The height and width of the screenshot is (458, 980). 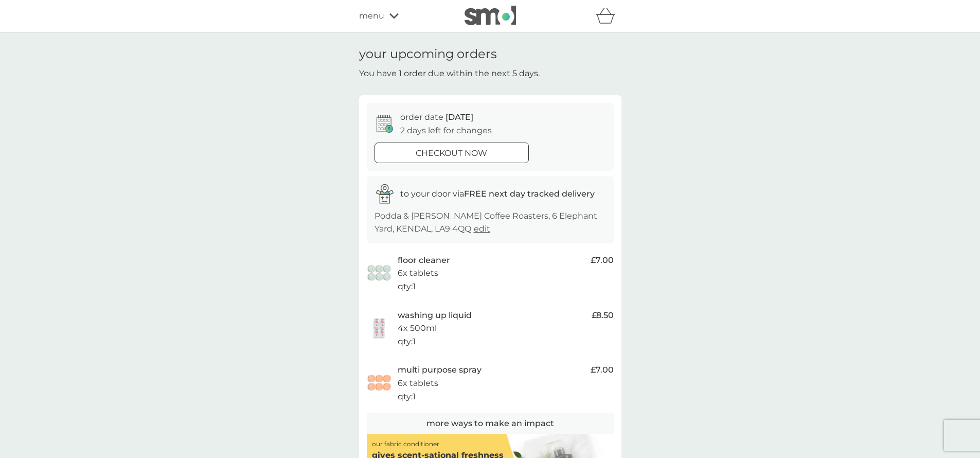 What do you see at coordinates (439, 370) in the screenshot?
I see `p: multi purpose spray` at bounding box center [439, 370].